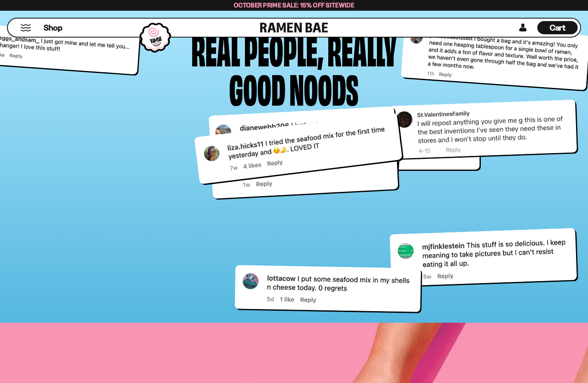 Image resolution: width=588 pixels, height=383 pixels. What do you see at coordinates (294, 5) in the screenshot?
I see `span: October Prime Sale: 15% off Sitewide` at bounding box center [294, 5].